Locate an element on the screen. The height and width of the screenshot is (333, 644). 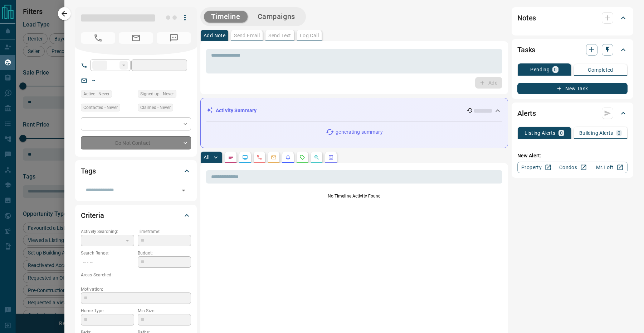
p: Listing Alerts is located at coordinates (540, 133).